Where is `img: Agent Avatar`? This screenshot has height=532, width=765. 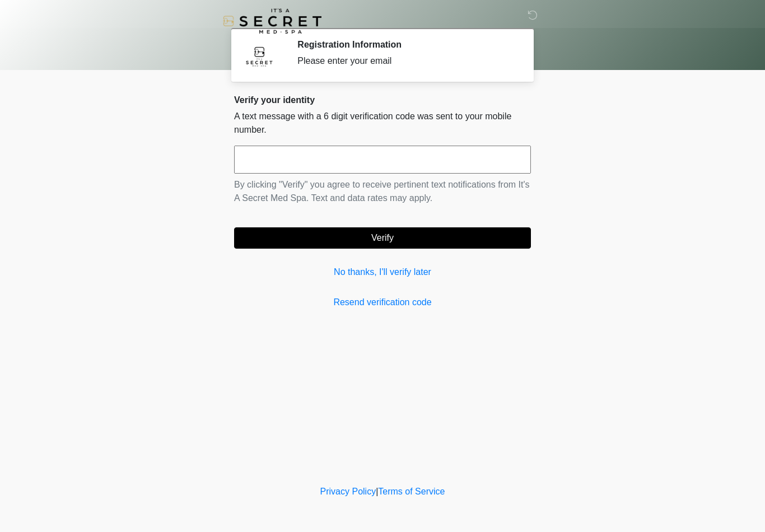 img: Agent Avatar is located at coordinates (259, 56).